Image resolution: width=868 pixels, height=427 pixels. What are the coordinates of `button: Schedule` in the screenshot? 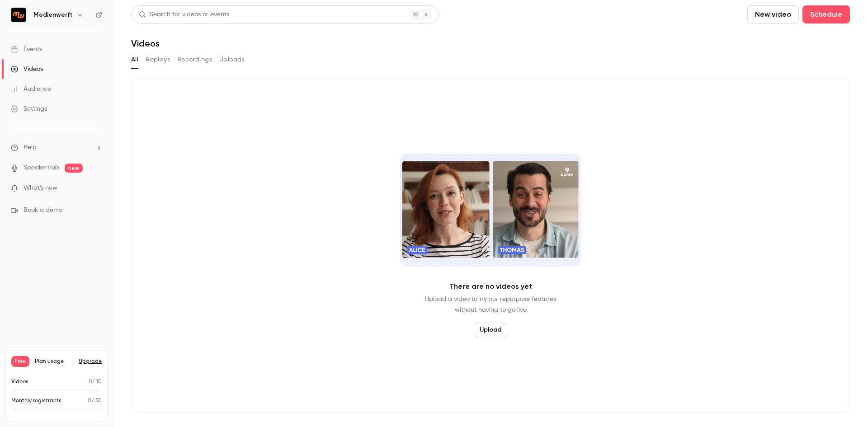 It's located at (826, 14).